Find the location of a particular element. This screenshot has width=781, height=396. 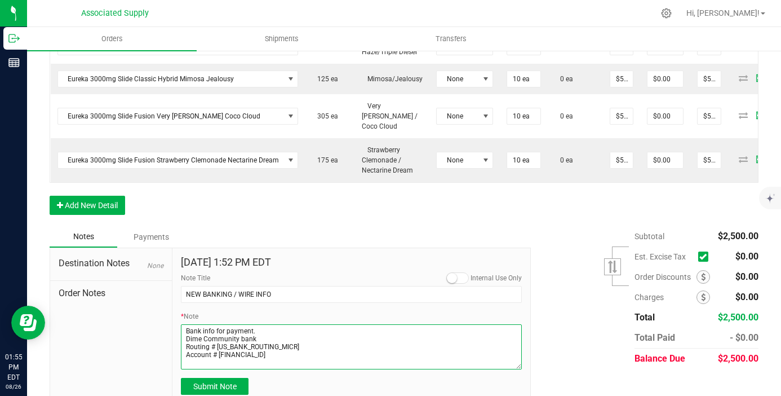

span: Subtotal is located at coordinates (649, 236).